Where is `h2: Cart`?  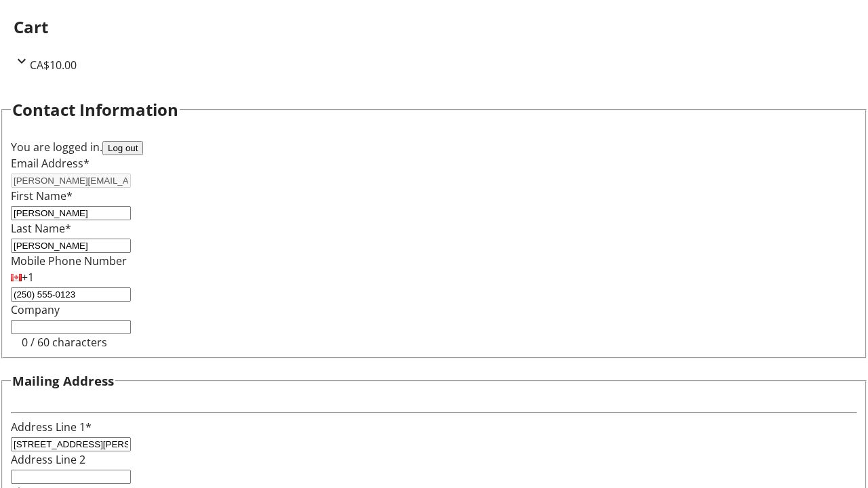 h2: Cart is located at coordinates (434, 27).